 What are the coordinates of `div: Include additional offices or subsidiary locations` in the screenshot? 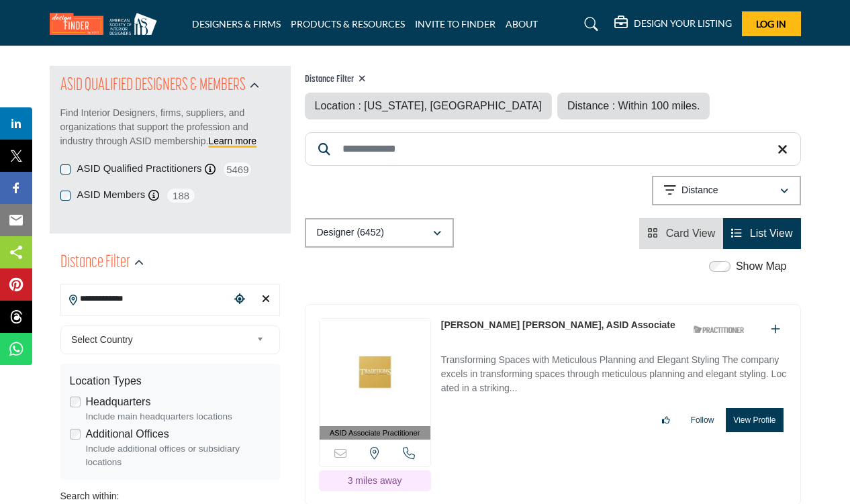 It's located at (178, 456).